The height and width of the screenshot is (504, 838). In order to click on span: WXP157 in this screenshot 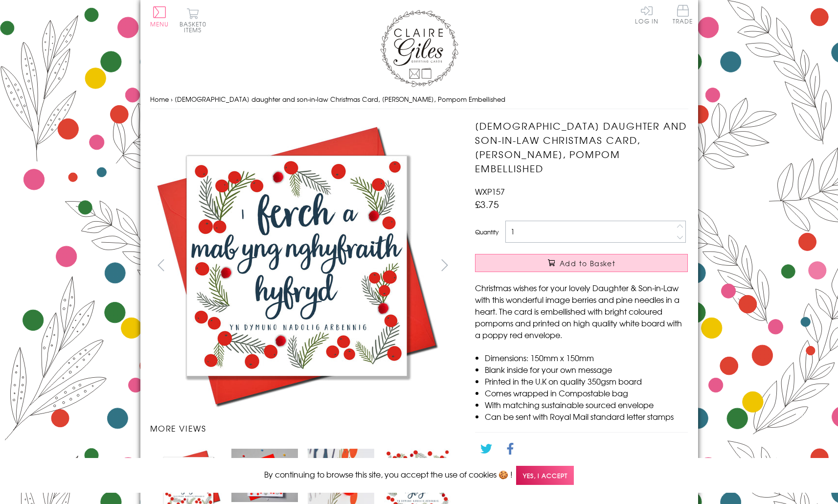, I will do `click(490, 192)`.